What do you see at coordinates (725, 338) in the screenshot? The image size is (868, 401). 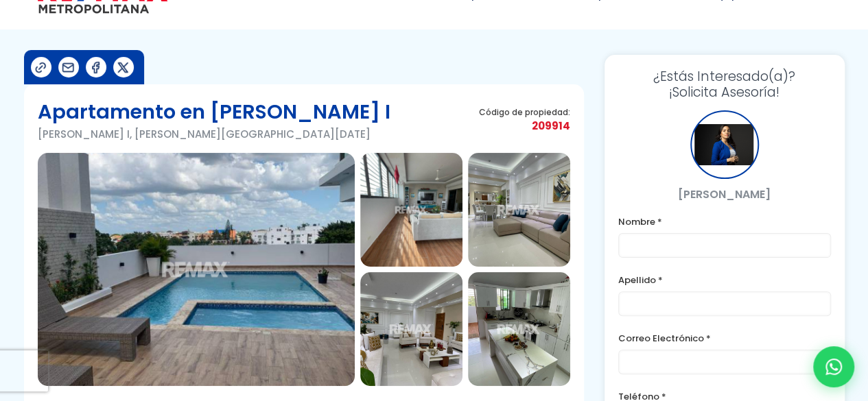 I see `label: Correo Electrónico *` at bounding box center [725, 338].